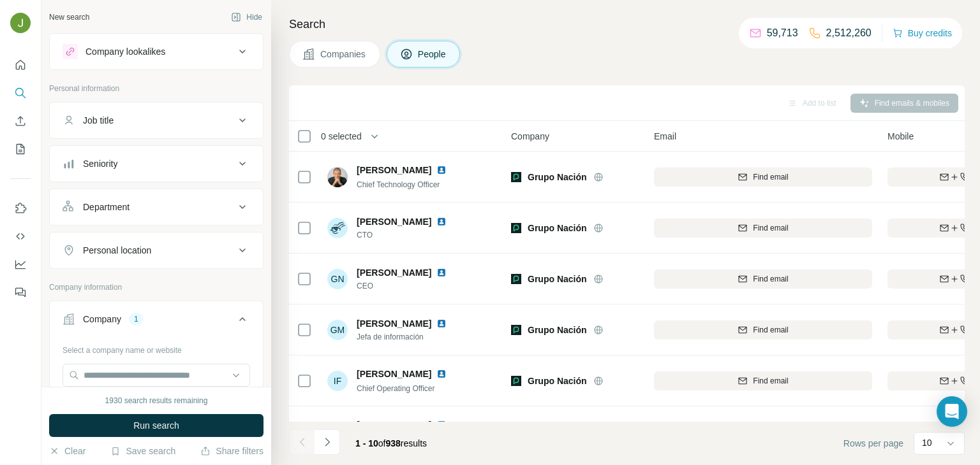  Describe the element at coordinates (327, 442) in the screenshot. I see `button: Navigate to next page` at that location.